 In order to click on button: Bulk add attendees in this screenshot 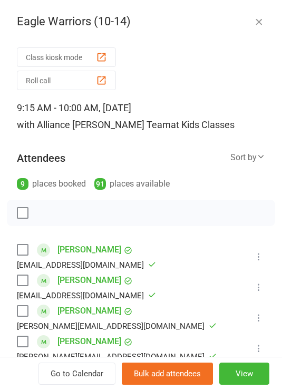, I will do `click(167, 374)`.